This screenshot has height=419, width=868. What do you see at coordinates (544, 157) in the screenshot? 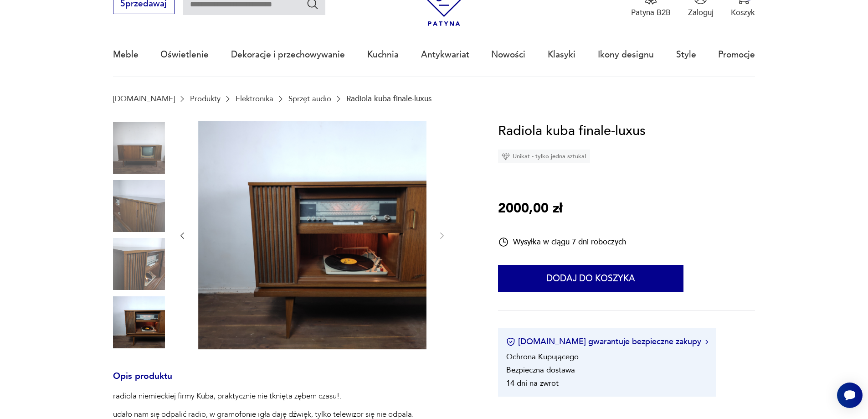
I see `div: Unikat - tylko jedna sztuka!` at bounding box center [544, 157].